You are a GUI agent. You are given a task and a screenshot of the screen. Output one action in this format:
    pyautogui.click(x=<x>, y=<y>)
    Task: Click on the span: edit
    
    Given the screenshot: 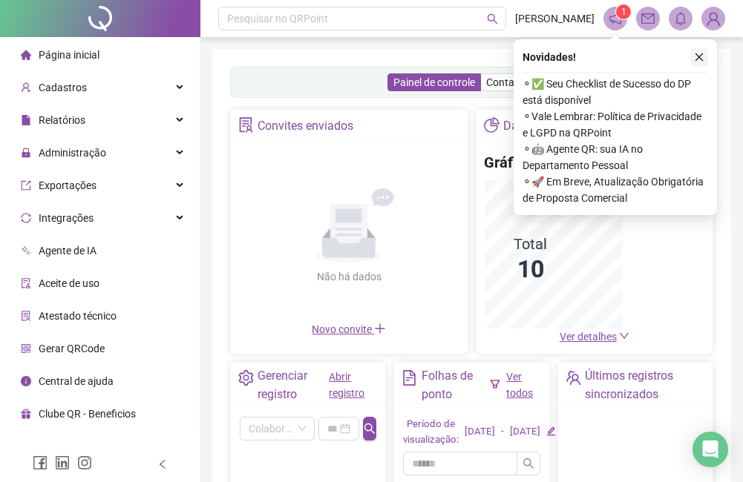 What is the action you would take?
    pyautogui.click(x=551, y=431)
    